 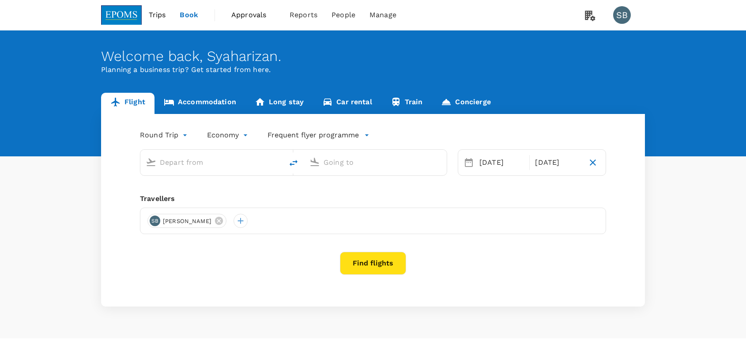 What do you see at coordinates (157, 15) in the screenshot?
I see `span: Trips` at bounding box center [157, 15].